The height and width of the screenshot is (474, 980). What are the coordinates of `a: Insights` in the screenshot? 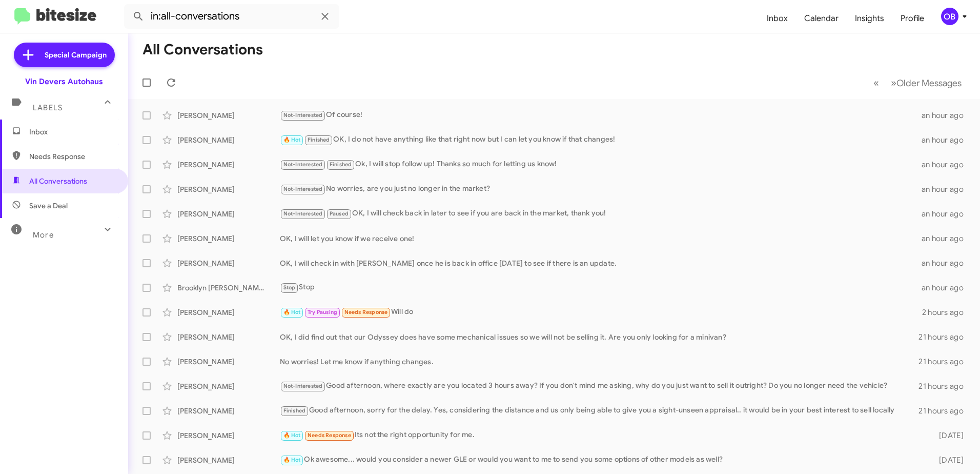 It's located at (869, 19).